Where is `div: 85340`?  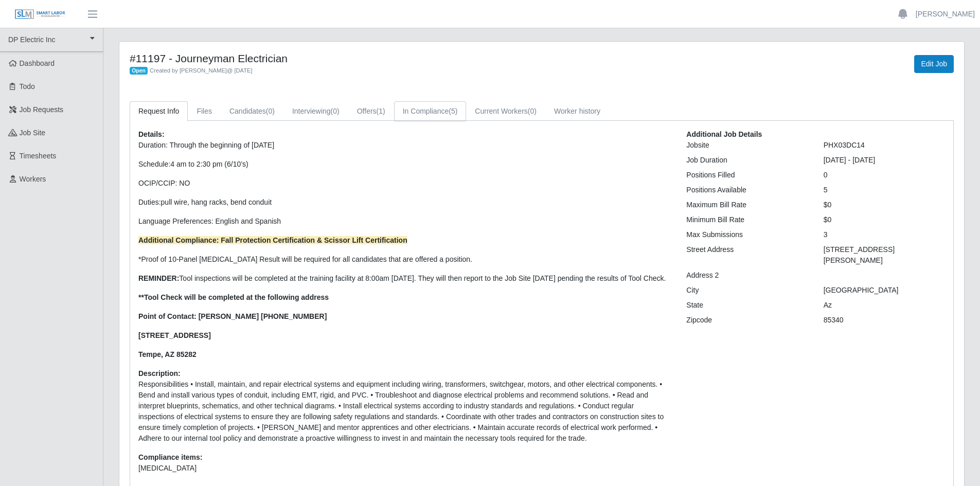 div: 85340 is located at coordinates (885, 320).